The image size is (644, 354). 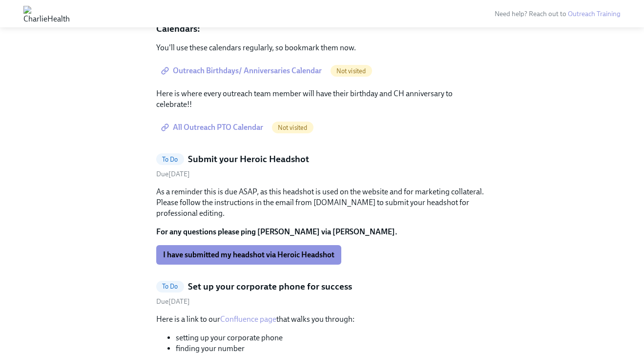 What do you see at coordinates (172, 301) in the screenshot?
I see `span: Wednesday, August 20th 2025, 10:00 am` at bounding box center [172, 301].